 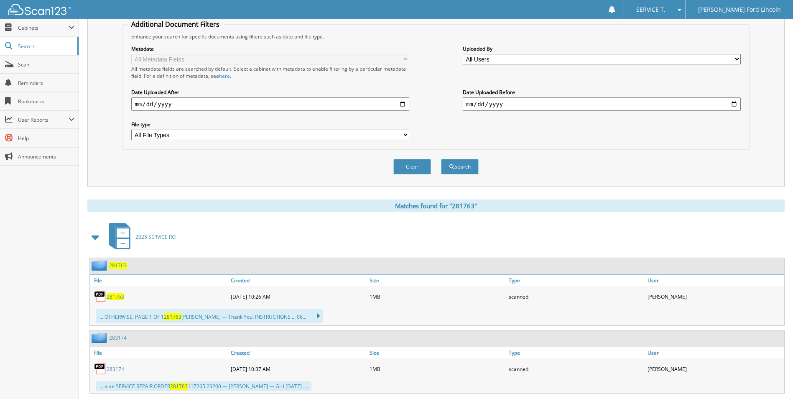 I want to click on span: Search, so click(x=46, y=46).